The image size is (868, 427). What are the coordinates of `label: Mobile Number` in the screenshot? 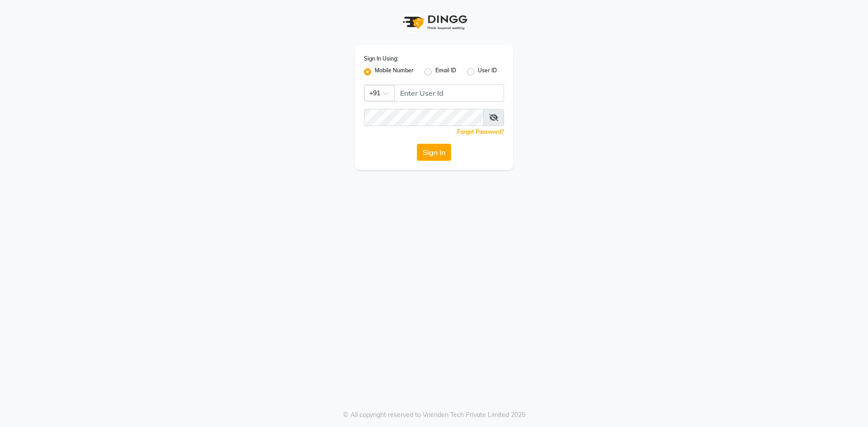 It's located at (394, 72).